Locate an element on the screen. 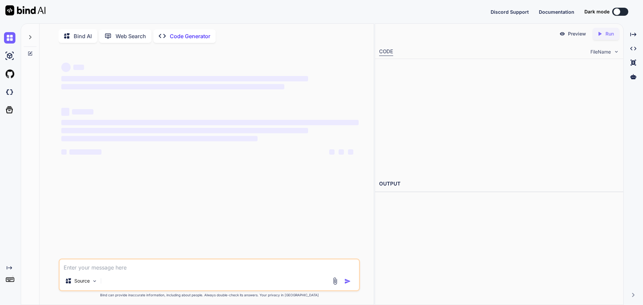 This screenshot has height=305, width=643. button: Discord Support is located at coordinates (509, 12).